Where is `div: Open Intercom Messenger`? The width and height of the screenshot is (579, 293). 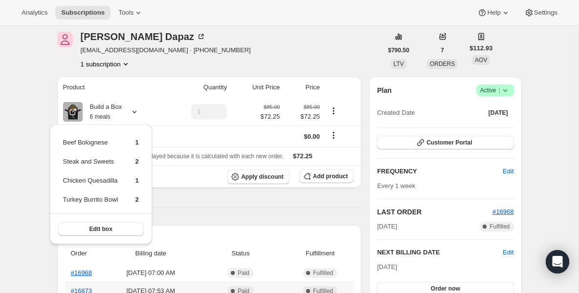
div: Open Intercom Messenger is located at coordinates (558, 262).